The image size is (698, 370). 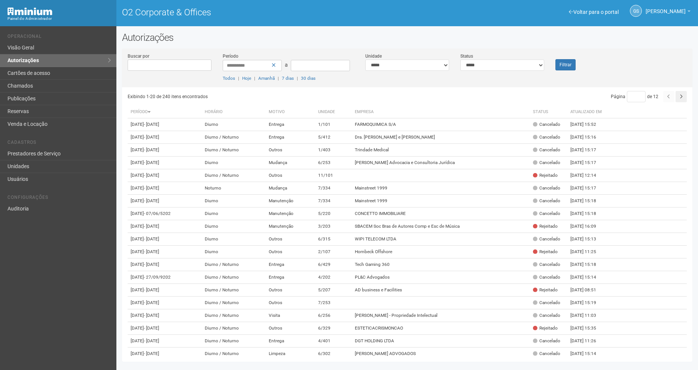 What do you see at coordinates (441, 341) in the screenshot?
I see `td: DGT HOLDING LTDA` at bounding box center [441, 341].